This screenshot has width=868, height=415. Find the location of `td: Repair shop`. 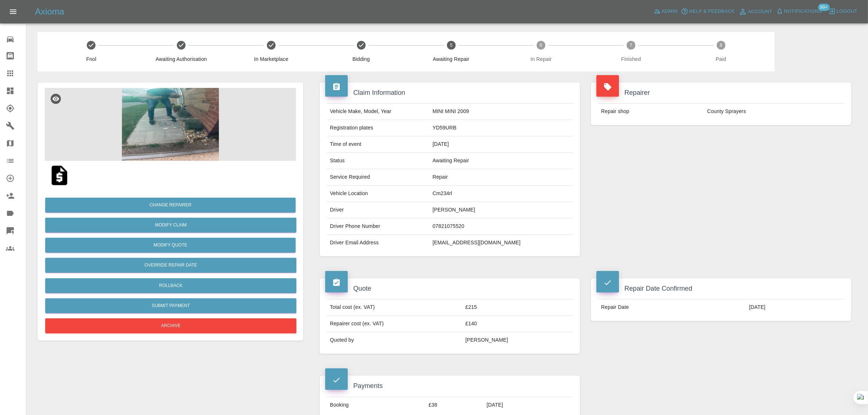

td: Repair shop is located at coordinates (651, 112).